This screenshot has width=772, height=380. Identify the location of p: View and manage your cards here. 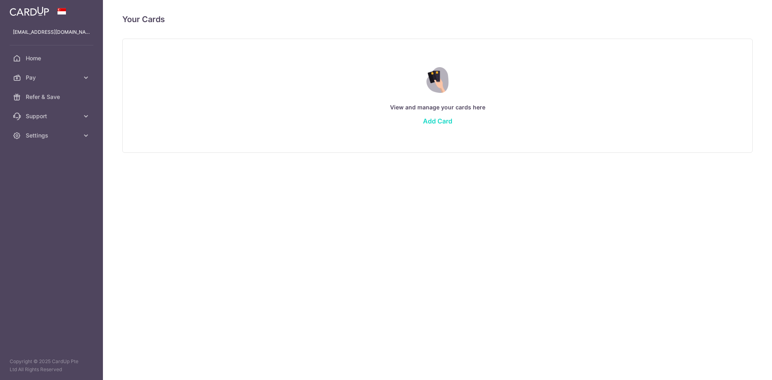
(437, 107).